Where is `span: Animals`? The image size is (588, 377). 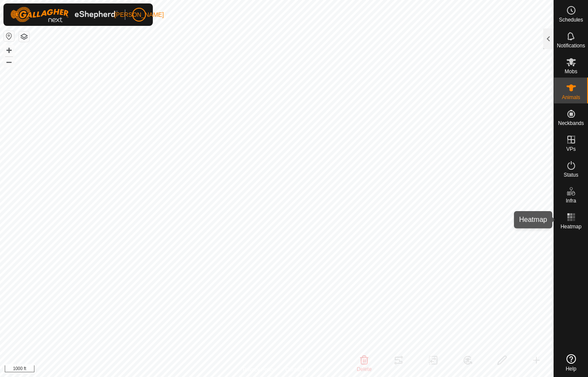 span: Animals is located at coordinates (571, 97).